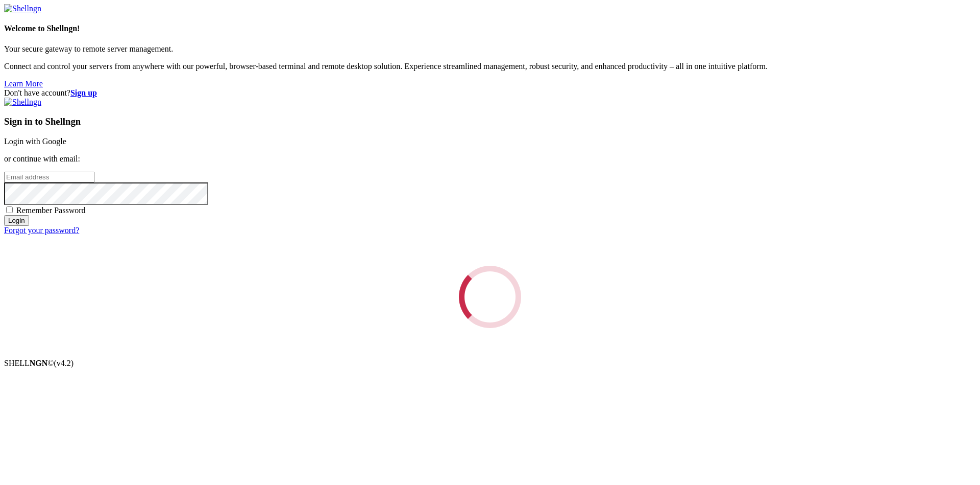 The height and width of the screenshot is (485, 980). Describe the element at coordinates (490, 93) in the screenshot. I see `div: Don't have account?` at that location.